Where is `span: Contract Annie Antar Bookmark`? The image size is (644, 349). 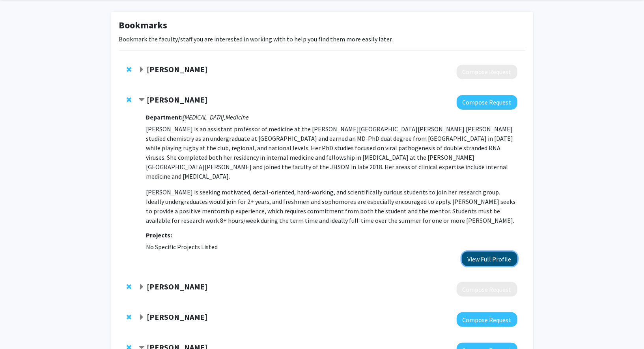 span: Contract Annie Antar Bookmark is located at coordinates (142, 100).